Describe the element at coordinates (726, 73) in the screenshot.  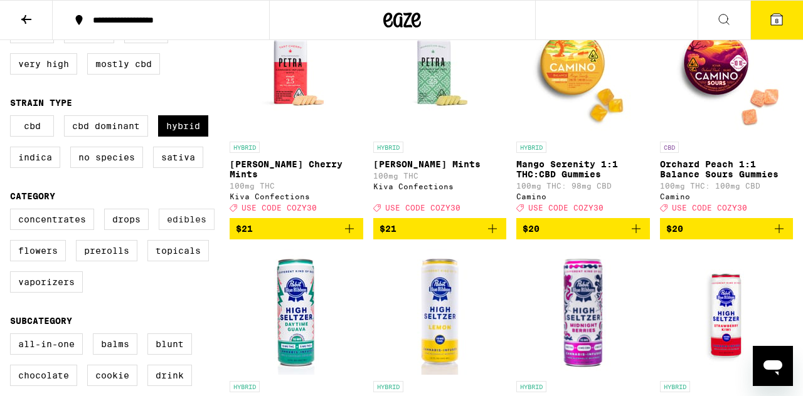
I see `img: Camino - Orchard Peach 1:1 Balance Sours Gummies` at that location.